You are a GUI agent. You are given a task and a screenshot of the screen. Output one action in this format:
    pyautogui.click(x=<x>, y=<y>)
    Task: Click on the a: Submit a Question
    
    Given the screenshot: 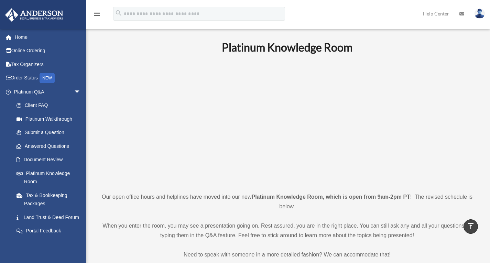 What is the action you would take?
    pyautogui.click(x=50, y=133)
    